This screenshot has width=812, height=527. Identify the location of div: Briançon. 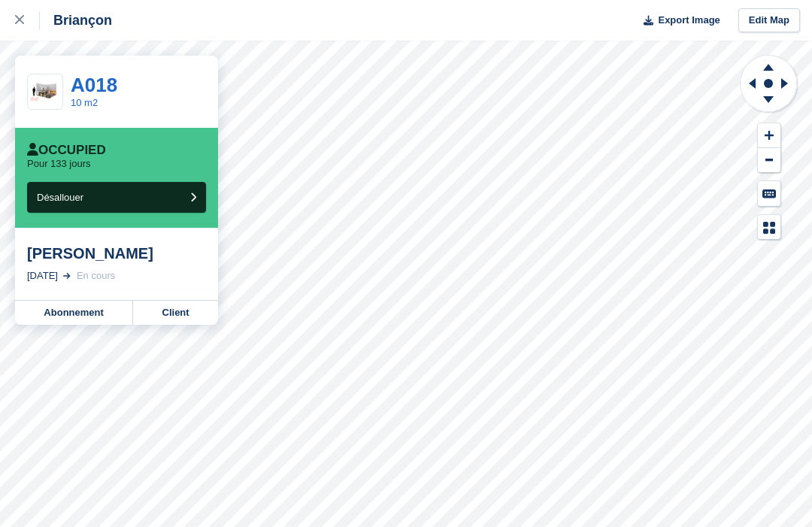
(76, 21).